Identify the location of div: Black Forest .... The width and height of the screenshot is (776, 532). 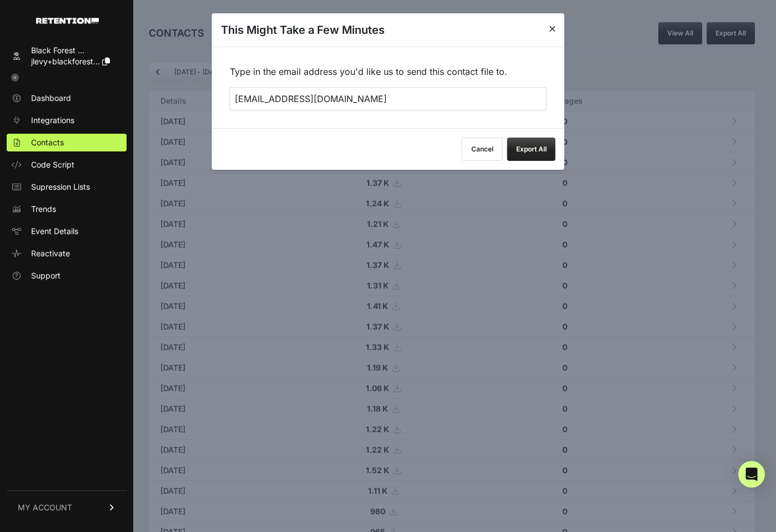
(70, 51).